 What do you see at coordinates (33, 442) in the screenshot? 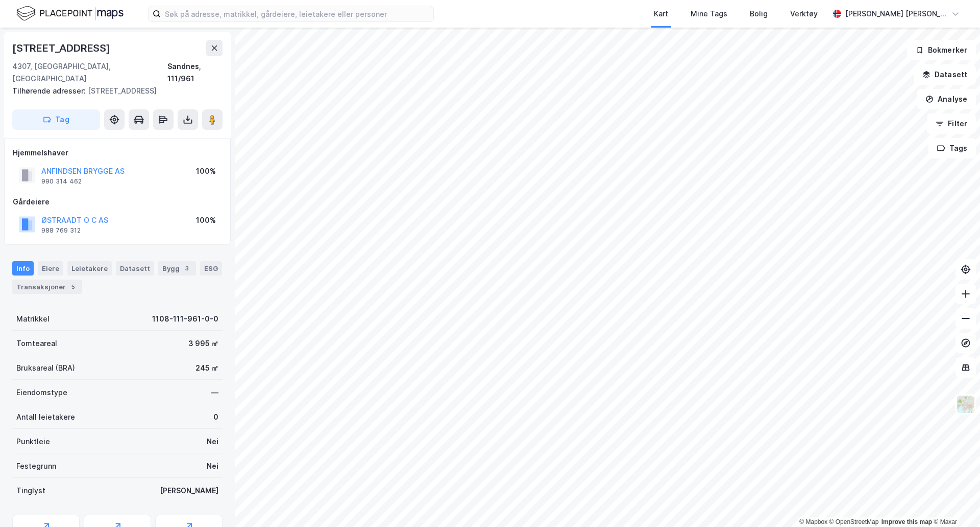
I see `div: Punktleie` at bounding box center [33, 442].